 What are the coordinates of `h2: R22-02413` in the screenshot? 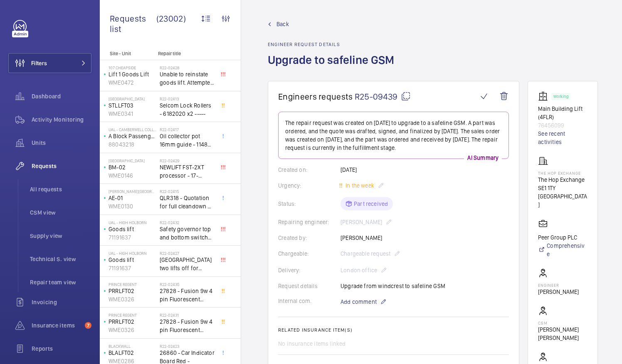 It's located at (187, 99).